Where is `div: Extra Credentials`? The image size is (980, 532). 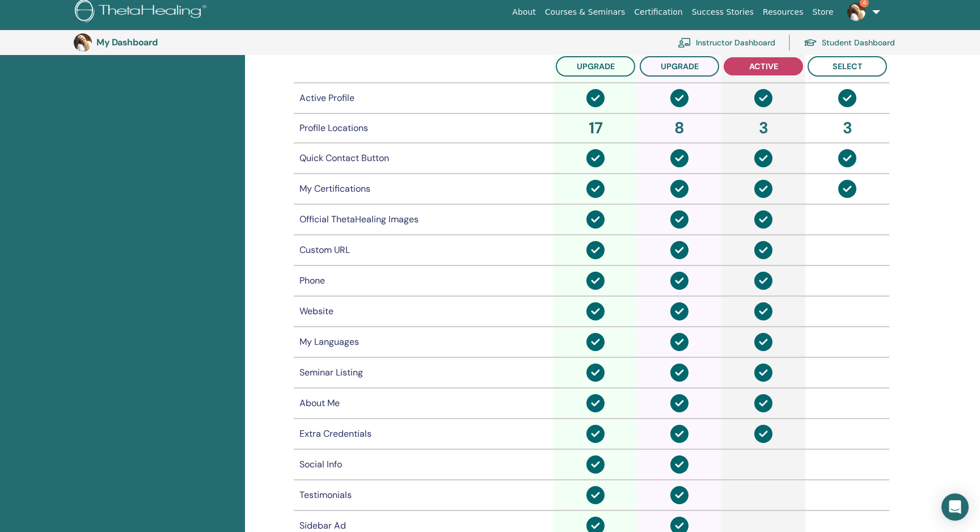
div: Extra Credentials is located at coordinates (424, 435).